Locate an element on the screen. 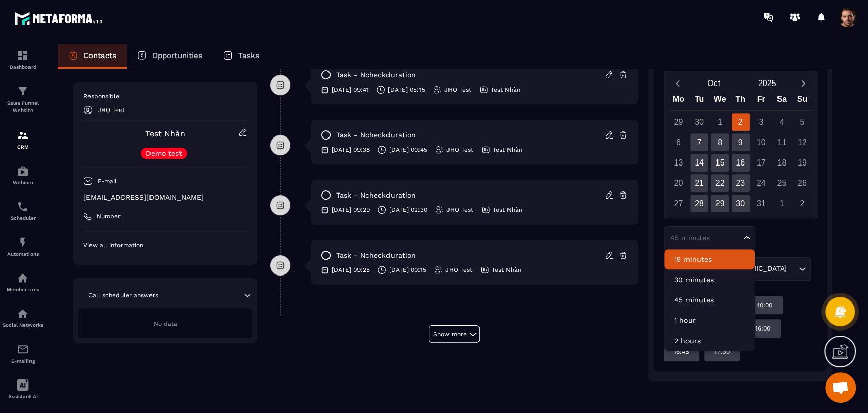 The width and height of the screenshot is (868, 413). input: Search for option is located at coordinates (705, 238).